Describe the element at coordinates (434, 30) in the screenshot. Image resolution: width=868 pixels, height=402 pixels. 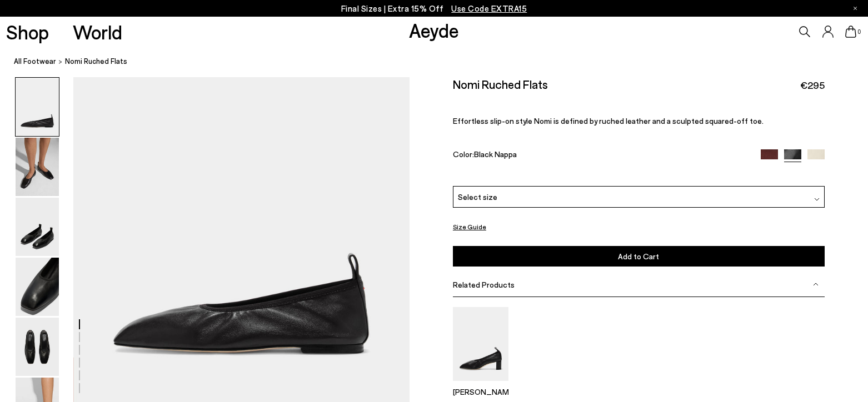
I see `a: Aeyde` at that location.